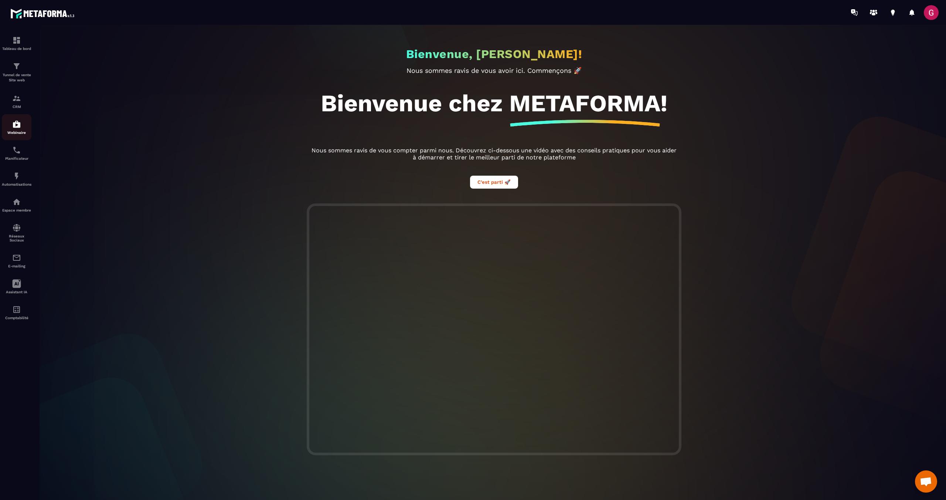 The height and width of the screenshot is (500, 946). What do you see at coordinates (17, 78) in the screenshot?
I see `p: Tunnel de vente Site web` at bounding box center [17, 78].